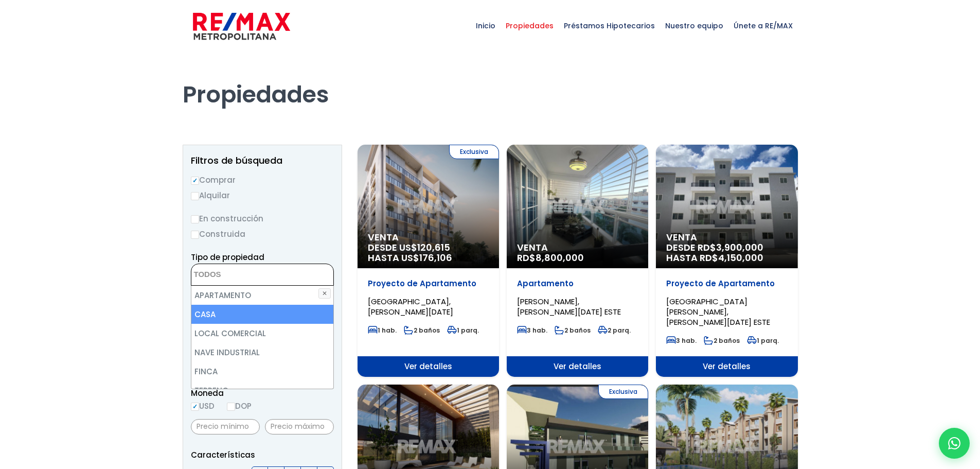 This screenshot has width=980, height=469. What do you see at coordinates (195, 407) in the screenshot?
I see `input: USD` at bounding box center [195, 407].